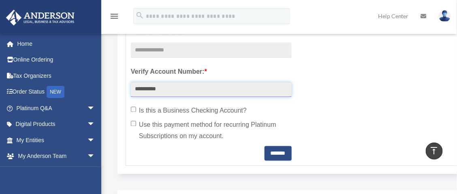  What do you see at coordinates (133, 124) in the screenshot?
I see `input: Use this payment method for recurring Platinum Subscriptions on my account.` at bounding box center [133, 124].